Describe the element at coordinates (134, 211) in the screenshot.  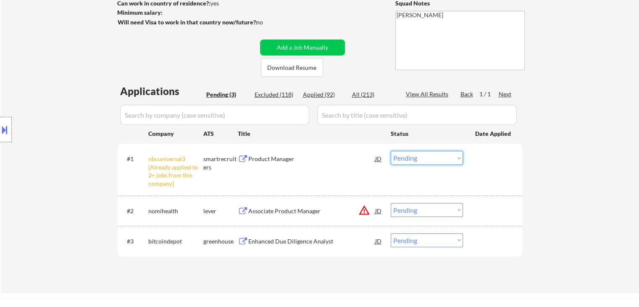
I see `div: #2` at that location.